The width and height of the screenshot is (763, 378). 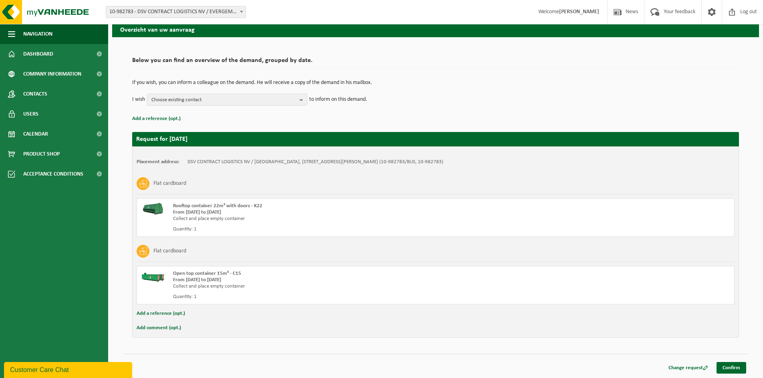 I want to click on img: HK-XK-22-GN-00.png, so click(x=153, y=209).